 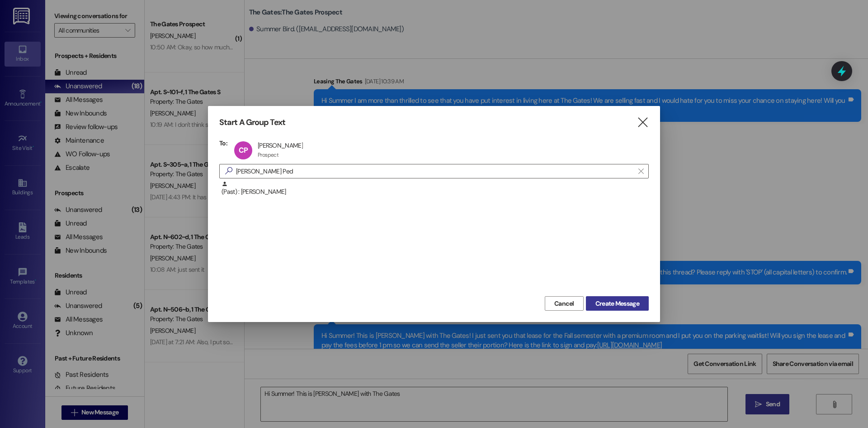 I want to click on button: Create Message, so click(x=617, y=303).